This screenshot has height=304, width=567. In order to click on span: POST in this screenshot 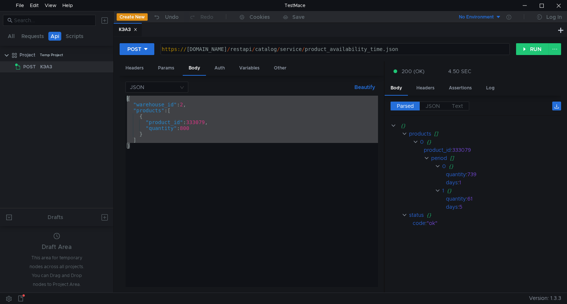, I will do `click(30, 67)`.